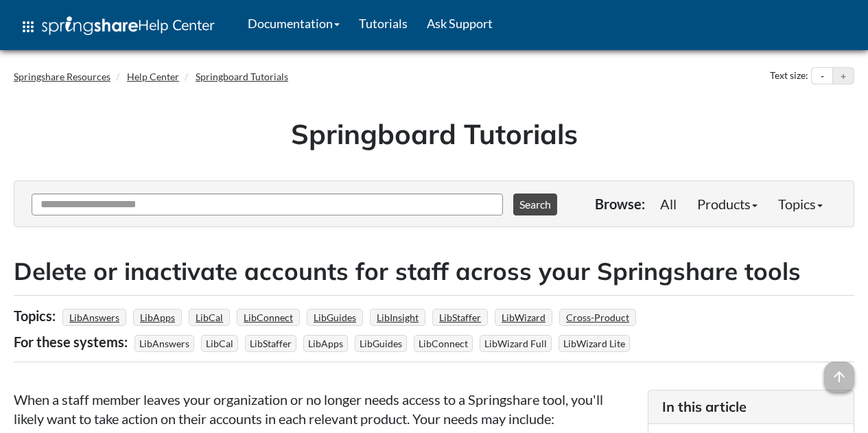 The image size is (868, 433). Describe the element at coordinates (839, 372) in the screenshot. I see `a: arrow_upward` at that location.